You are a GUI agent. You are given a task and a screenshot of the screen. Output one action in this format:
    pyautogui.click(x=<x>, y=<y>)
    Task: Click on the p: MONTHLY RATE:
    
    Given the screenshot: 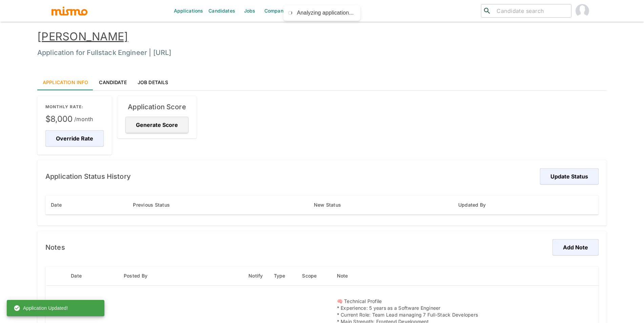 What is the action you would take?
    pyautogui.click(x=75, y=107)
    